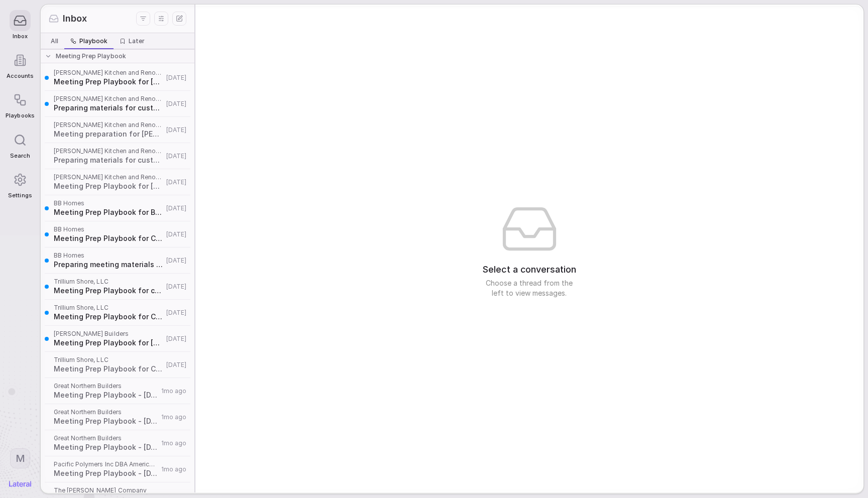 This screenshot has height=498, width=868. I want to click on span: Search, so click(20, 156).